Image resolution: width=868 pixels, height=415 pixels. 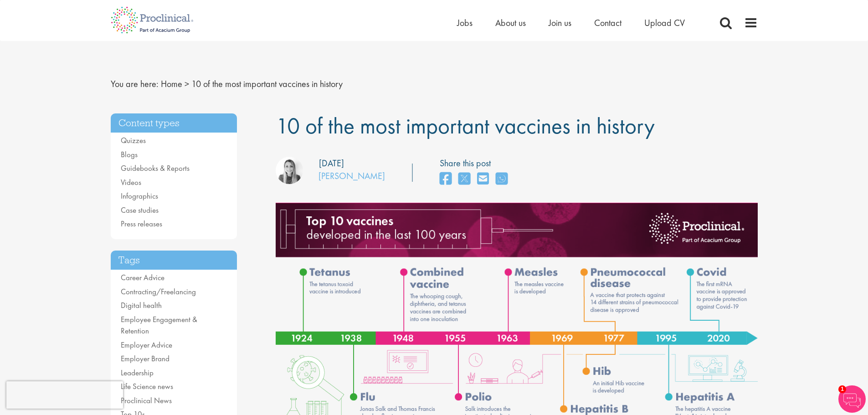 What do you see at coordinates (664, 23) in the screenshot?
I see `a: Upload CV` at bounding box center [664, 23].